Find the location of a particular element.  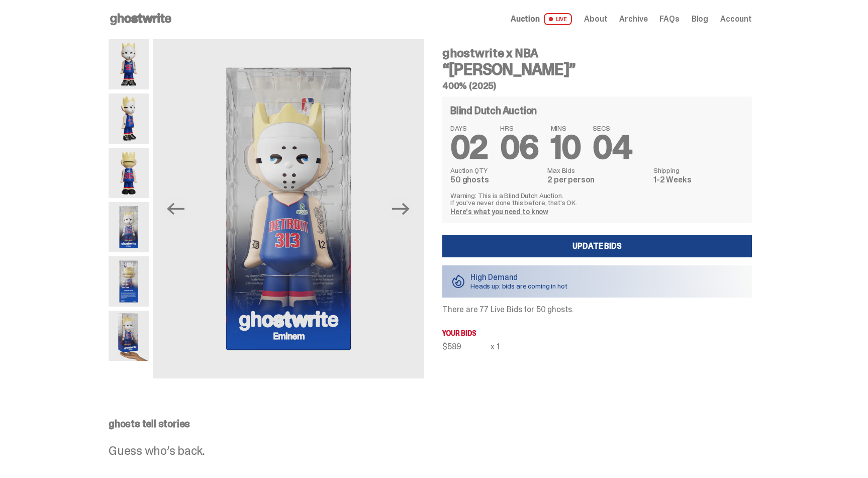

dd: 50 ghosts is located at coordinates (496, 180).